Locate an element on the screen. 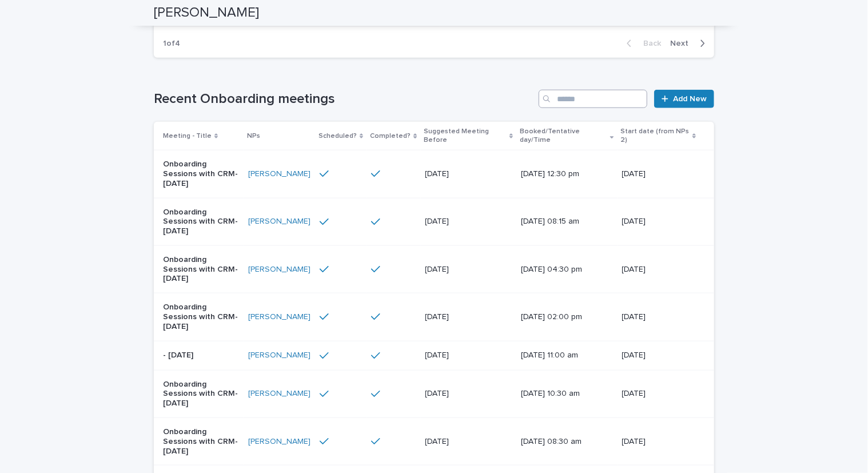 This screenshot has height=473, width=868. p: Completed? is located at coordinates (390, 136).